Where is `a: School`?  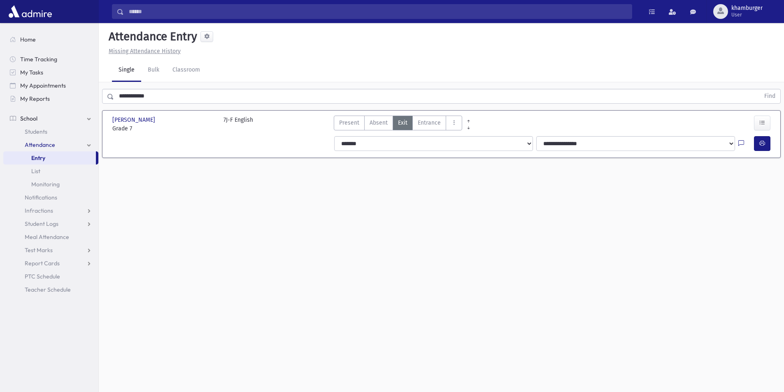 a: School is located at coordinates (51, 119).